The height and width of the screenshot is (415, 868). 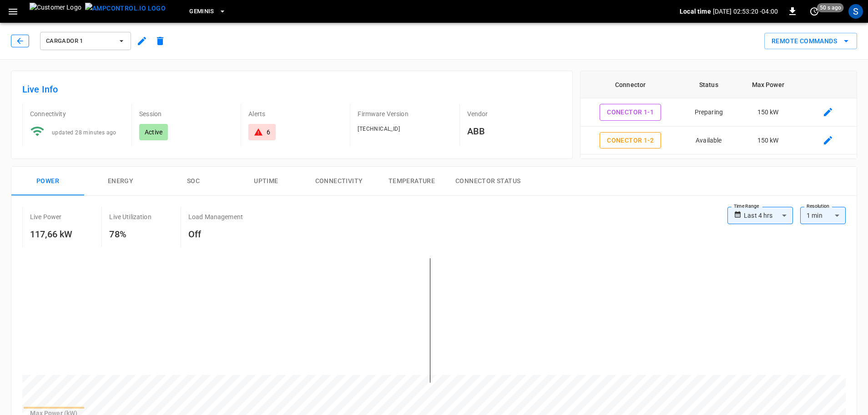 What do you see at coordinates (815, 11) in the screenshot?
I see `button: set refresh interval` at bounding box center [815, 11].